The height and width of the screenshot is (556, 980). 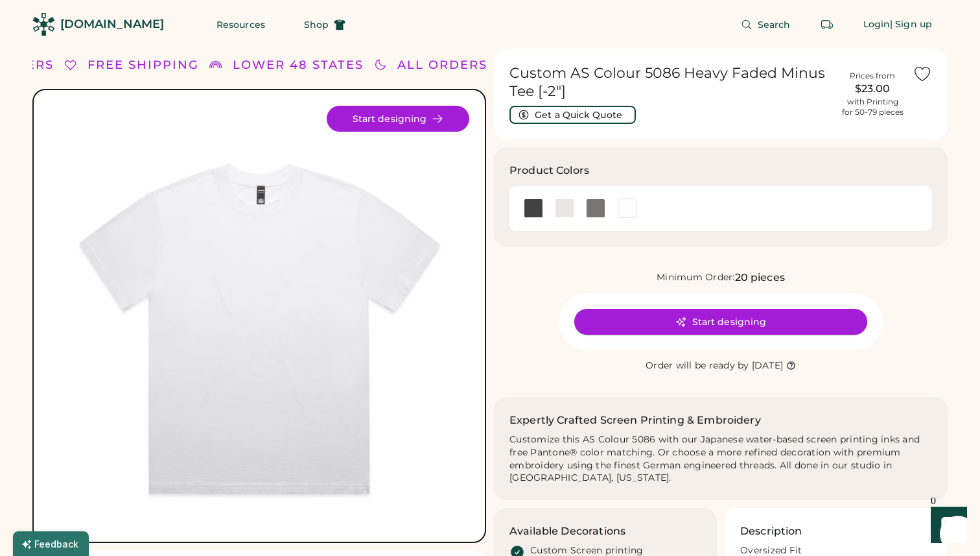 I want to click on h1: Custom AS Colour 5086 Heavy Faded Minus Tee [-2"], so click(x=671, y=82).